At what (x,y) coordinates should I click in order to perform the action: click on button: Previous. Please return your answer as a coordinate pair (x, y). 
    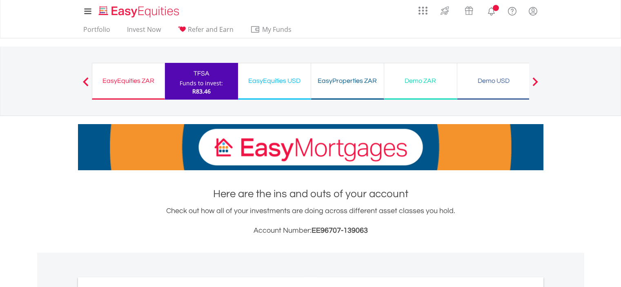
    Looking at the image, I should click on (86, 85).